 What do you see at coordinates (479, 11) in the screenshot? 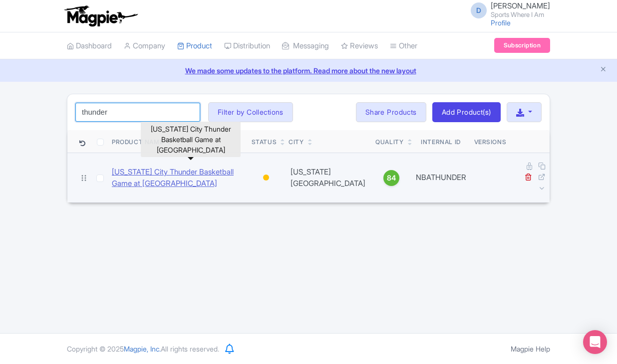
I see `span: D` at bounding box center [479, 11].